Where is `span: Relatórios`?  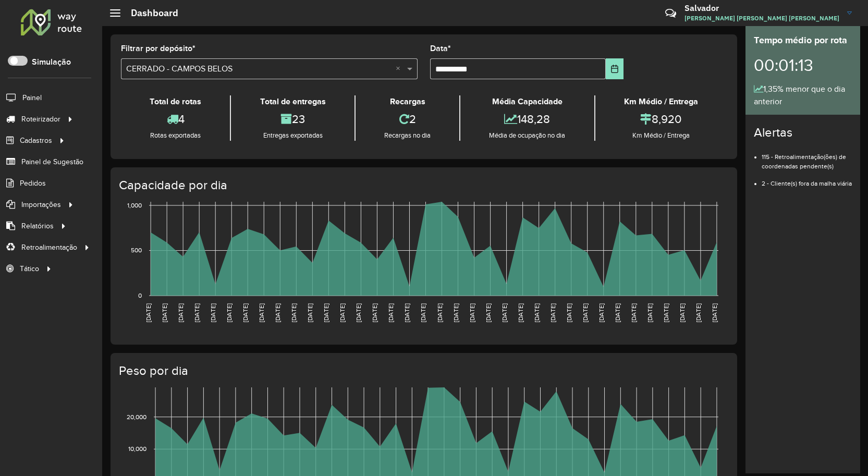
span: Relatórios is located at coordinates (37, 226).